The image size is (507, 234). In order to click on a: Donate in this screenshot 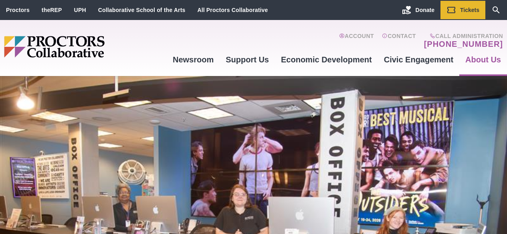, I will do `click(418, 10)`.